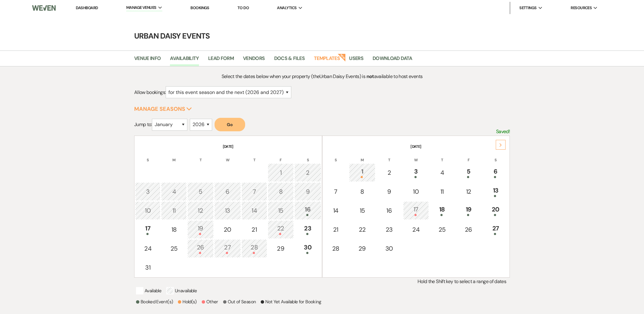 This screenshot has width=644, height=314. I want to click on a: Availability, so click(184, 60).